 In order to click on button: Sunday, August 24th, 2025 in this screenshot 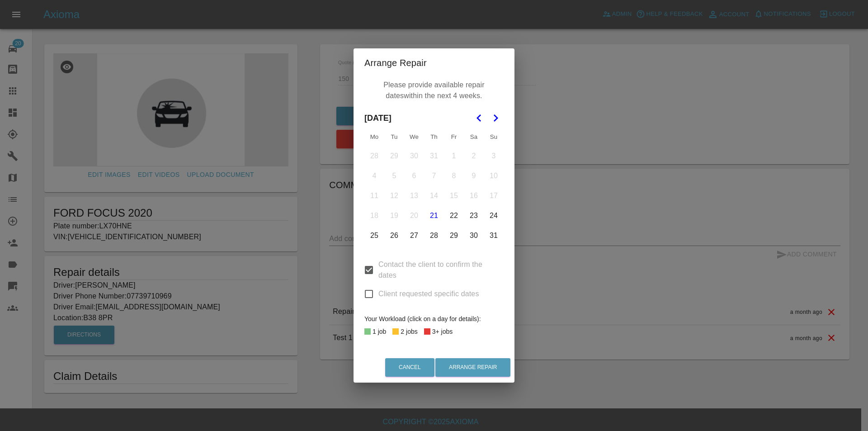, I will do `click(494, 216)`.